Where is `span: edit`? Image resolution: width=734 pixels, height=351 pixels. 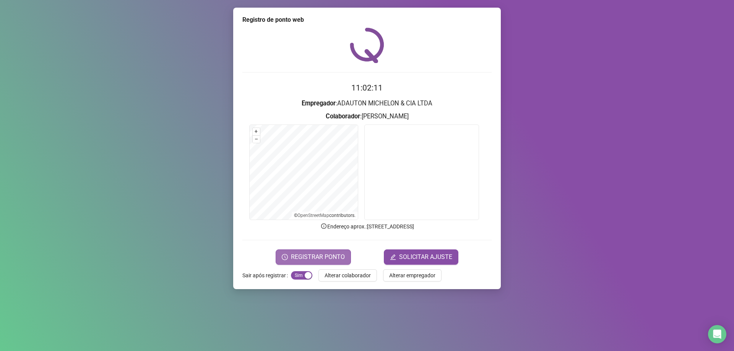
span: edit is located at coordinates (393, 257).